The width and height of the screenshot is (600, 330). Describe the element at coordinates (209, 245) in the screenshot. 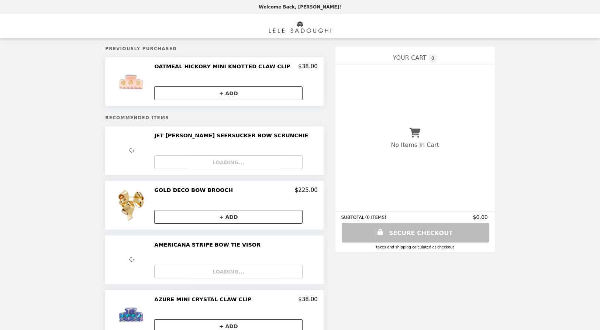

I see `h2: AMERICANA STRIPE BOW TIE VISOR` at that location.